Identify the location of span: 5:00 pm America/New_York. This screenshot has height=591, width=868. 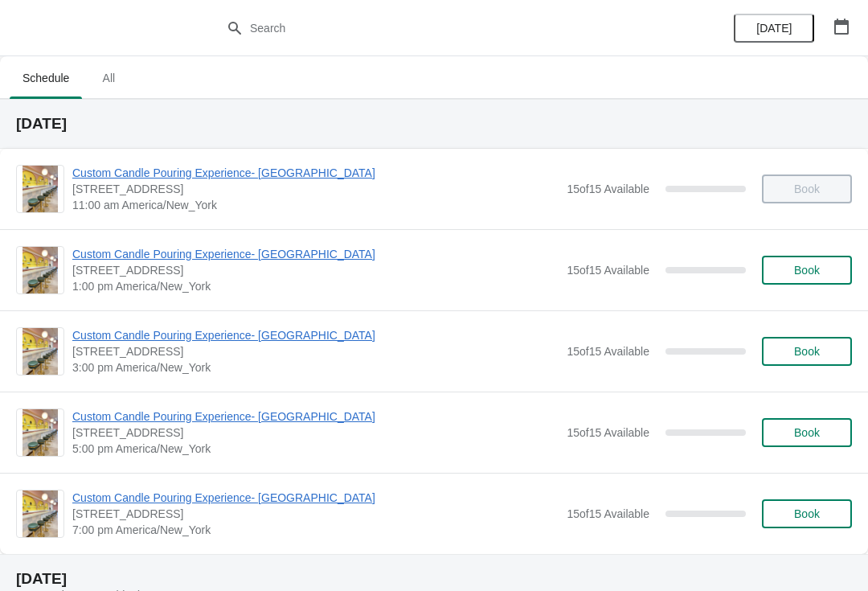
(315, 449).